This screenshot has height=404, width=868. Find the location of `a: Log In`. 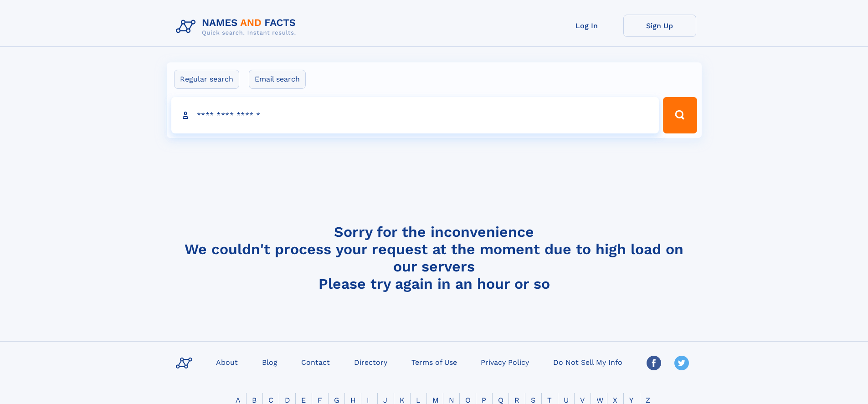

a: Log In is located at coordinates (587, 26).